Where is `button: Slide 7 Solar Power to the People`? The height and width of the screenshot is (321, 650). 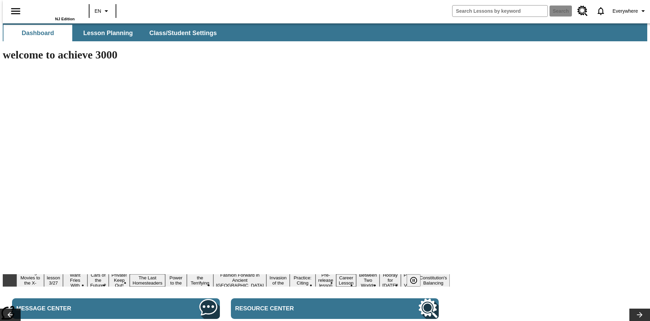 button: Slide 7 Solar Power to the People is located at coordinates (176, 280).